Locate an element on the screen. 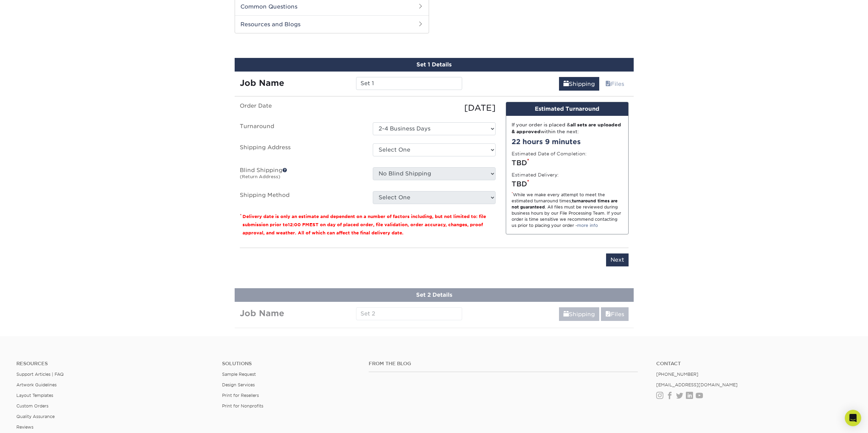 This screenshot has height=433, width=868. a: Contact is located at coordinates (754, 364).